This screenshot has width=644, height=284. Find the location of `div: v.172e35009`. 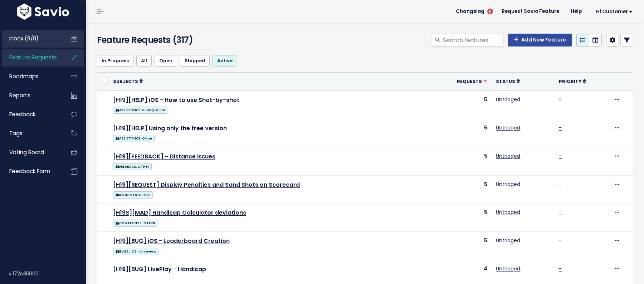

div: v.172e35009 is located at coordinates (47, 274).